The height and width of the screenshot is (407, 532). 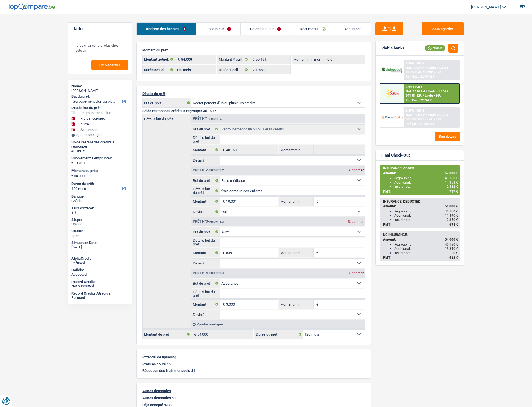 What do you see at coordinates (216, 119) in the screenshot?
I see `span: - Priorité 1` at bounding box center [216, 119].